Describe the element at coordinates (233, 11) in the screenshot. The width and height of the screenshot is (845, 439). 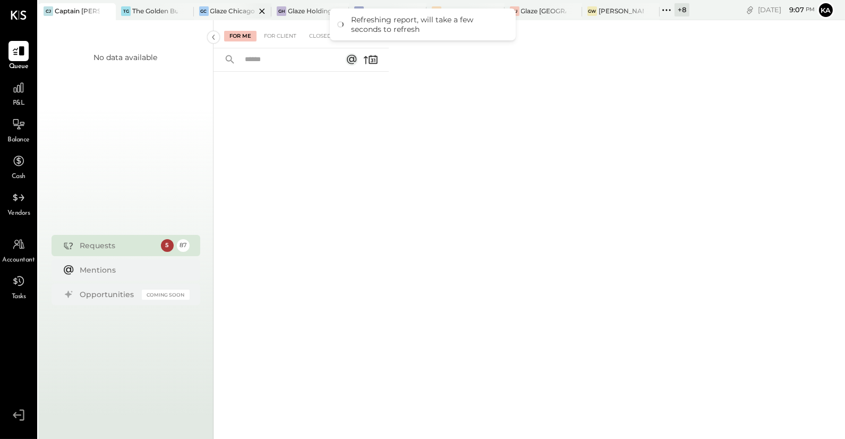
I see `div: Glaze Chicago Ghost - West River Rice LLC` at that location.